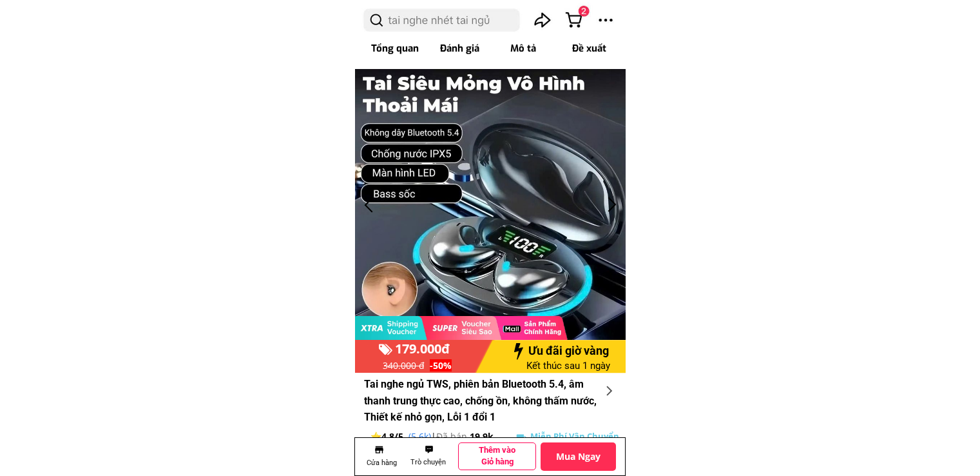  What do you see at coordinates (404, 366) in the screenshot?
I see `div: 340.000 đ` at bounding box center [404, 366].